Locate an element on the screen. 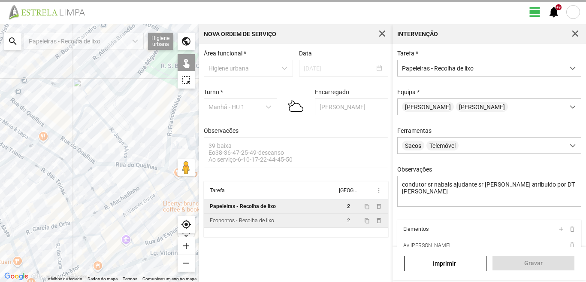  label: Ferramentas is located at coordinates (415, 130).